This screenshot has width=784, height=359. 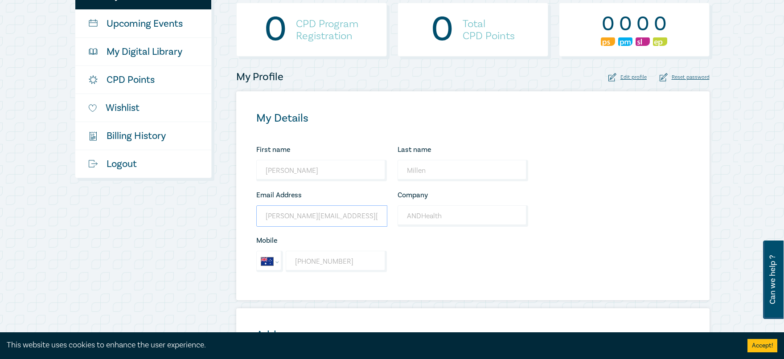 I want to click on img: Professional Skills, so click(x=608, y=41).